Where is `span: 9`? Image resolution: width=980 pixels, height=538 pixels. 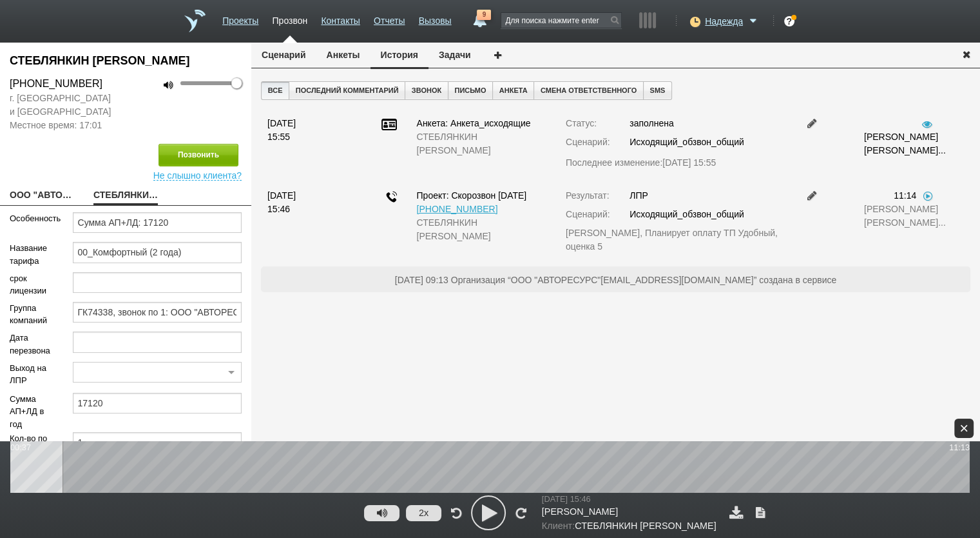 span: 9 is located at coordinates (484, 15).